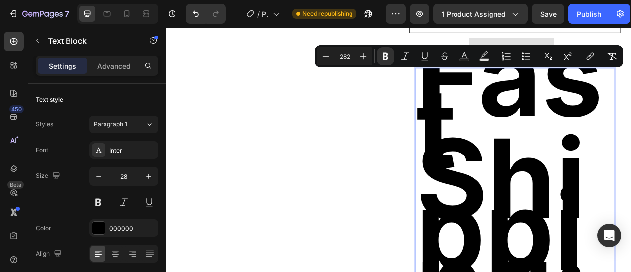 This screenshot has width=631, height=272. I want to click on button: 7, so click(38, 14).